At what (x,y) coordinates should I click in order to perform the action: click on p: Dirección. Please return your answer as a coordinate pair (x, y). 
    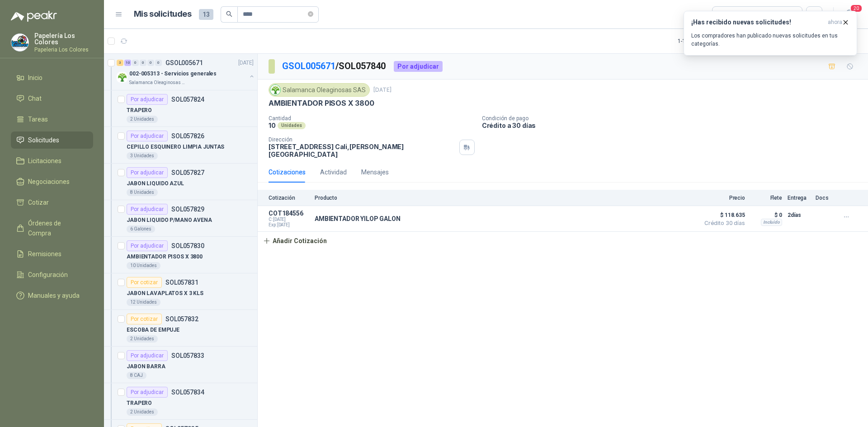
    Looking at the image, I should click on (362, 140).